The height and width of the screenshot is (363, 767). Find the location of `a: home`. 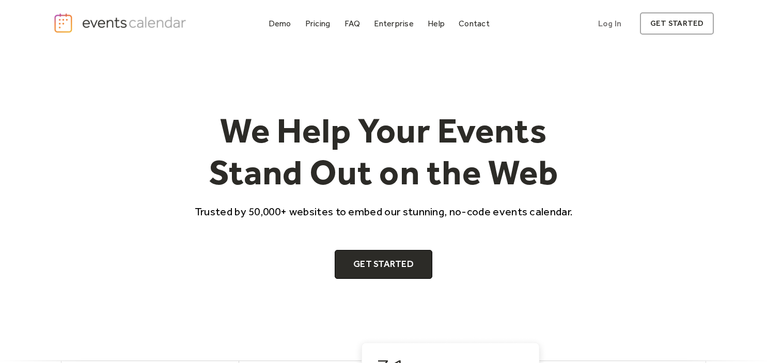

a: home is located at coordinates (121, 23).